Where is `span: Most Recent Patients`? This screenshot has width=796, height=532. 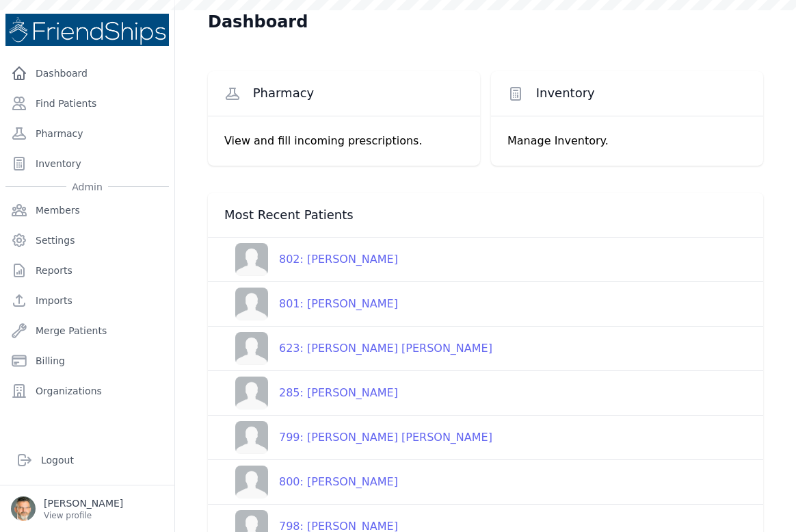
span: Most Recent Patients is located at coordinates (289, 215).